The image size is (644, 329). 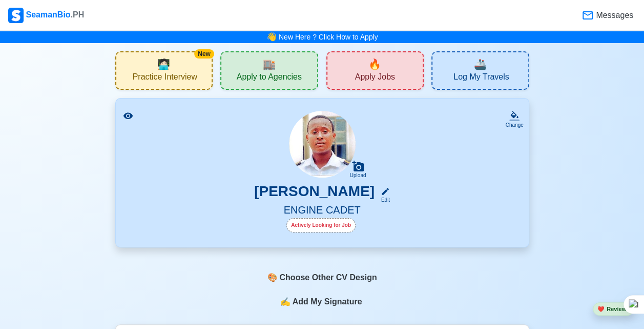 What do you see at coordinates (375, 64) in the screenshot?
I see `span: new` at bounding box center [375, 64].